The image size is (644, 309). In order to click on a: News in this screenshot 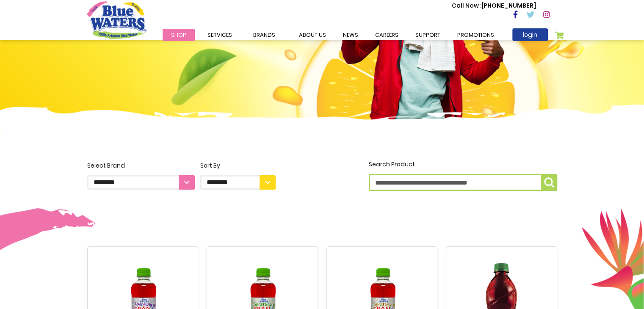, I will do `click(351, 35)`.